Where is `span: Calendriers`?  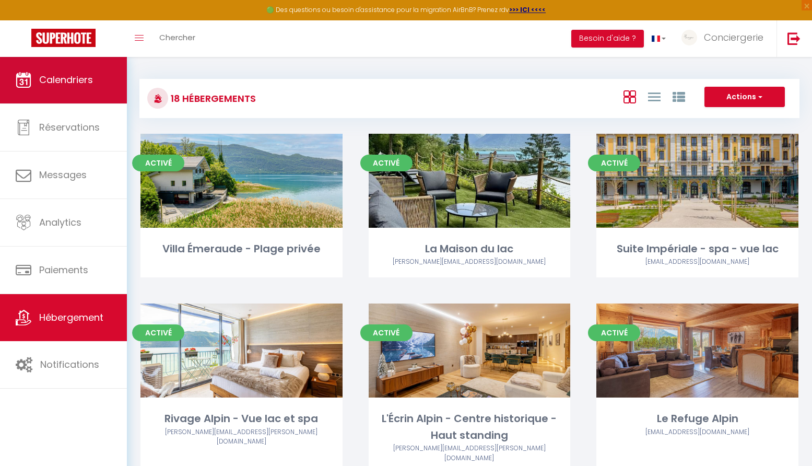
span: Calendriers is located at coordinates (66, 79).